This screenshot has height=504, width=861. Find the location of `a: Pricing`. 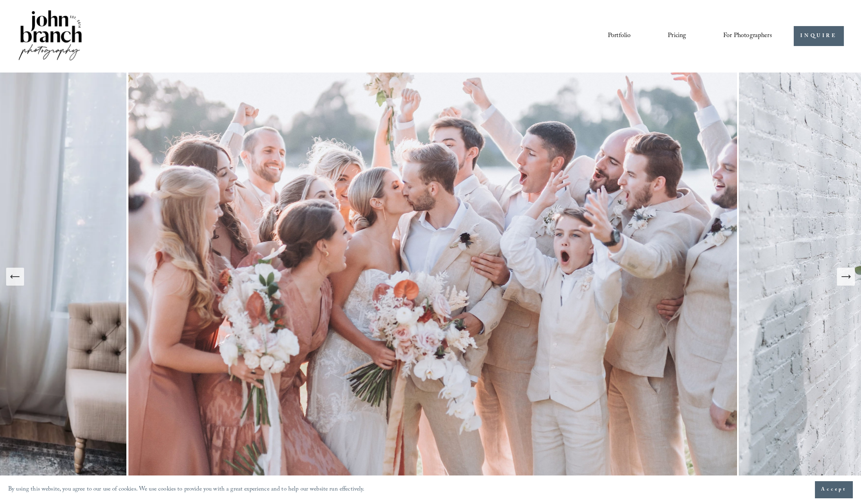

a: Pricing is located at coordinates (677, 36).